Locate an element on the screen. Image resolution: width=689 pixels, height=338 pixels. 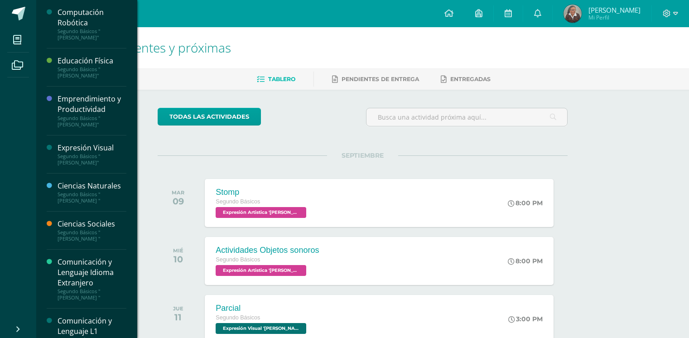
div: JUE is located at coordinates (178, 308).